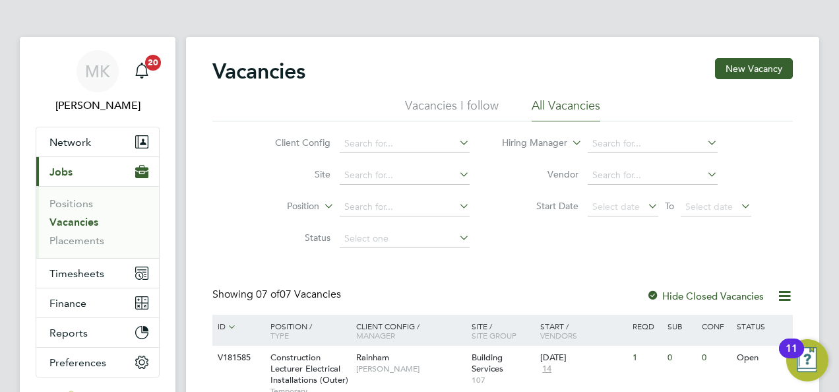 The image size is (839, 392). I want to click on span: Building Services, so click(487, 363).